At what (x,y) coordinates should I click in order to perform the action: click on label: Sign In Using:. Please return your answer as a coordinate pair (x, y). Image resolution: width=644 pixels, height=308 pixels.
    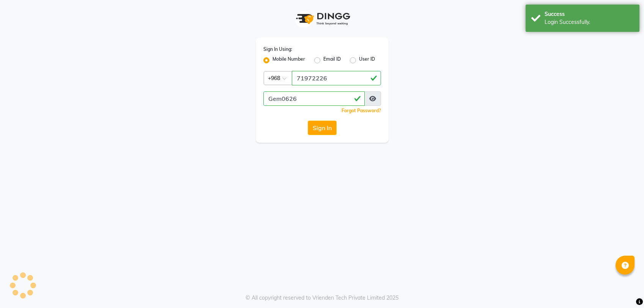
    Looking at the image, I should click on (278, 50).